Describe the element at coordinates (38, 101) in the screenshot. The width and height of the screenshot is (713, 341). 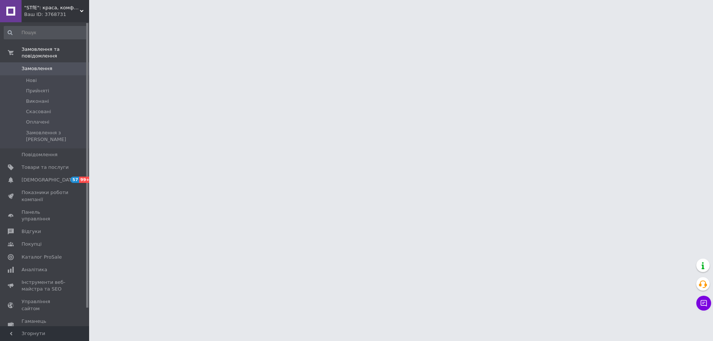
I see `span: Виконані` at that location.